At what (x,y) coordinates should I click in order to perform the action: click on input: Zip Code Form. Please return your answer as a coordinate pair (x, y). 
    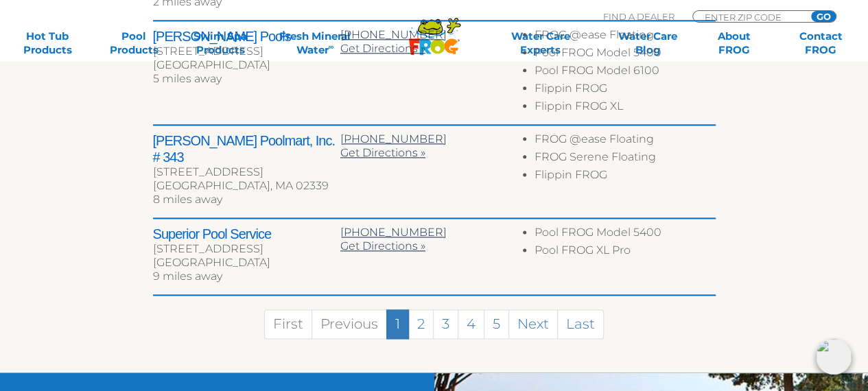
    Looking at the image, I should click on (749, 16).